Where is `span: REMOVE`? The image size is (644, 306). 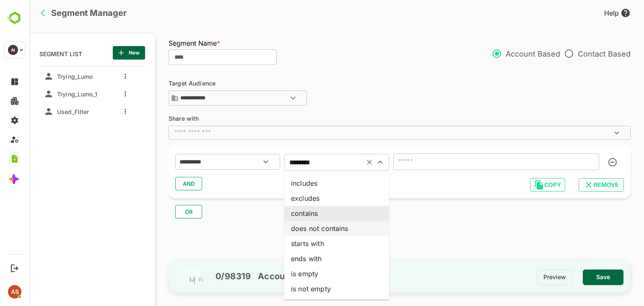 span: REMOVE is located at coordinates (572, 185).